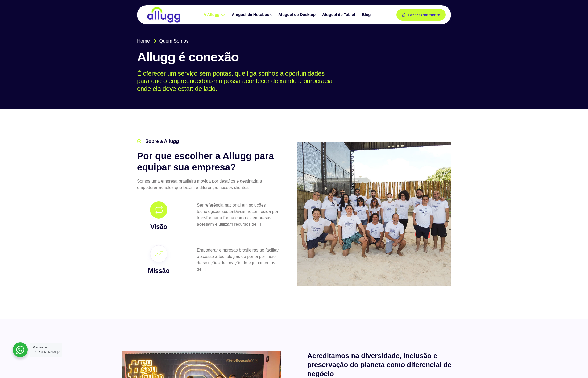 Image resolution: width=588 pixels, height=378 pixels. What do you see at coordinates (339, 14) in the screenshot?
I see `a: Aluguel de Tablet` at bounding box center [339, 14].